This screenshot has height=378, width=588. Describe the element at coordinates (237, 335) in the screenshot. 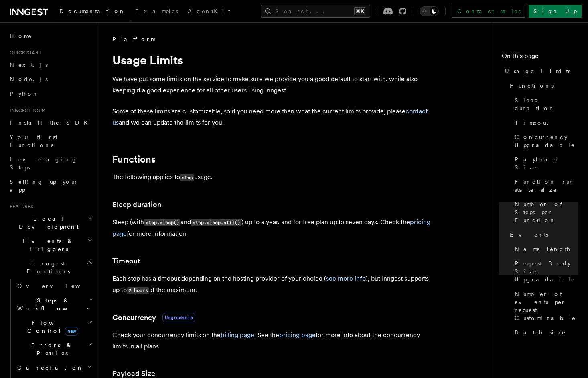

I see `a: billing page` at that location.